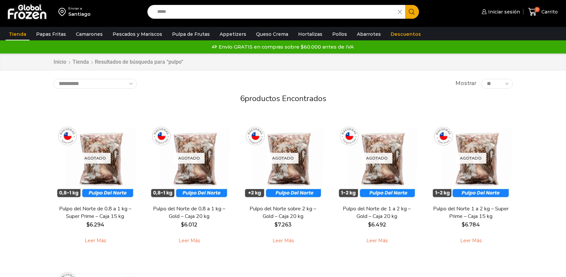  Describe the element at coordinates (51, 34) in the screenshot. I see `a: Papas Fritas` at that location.